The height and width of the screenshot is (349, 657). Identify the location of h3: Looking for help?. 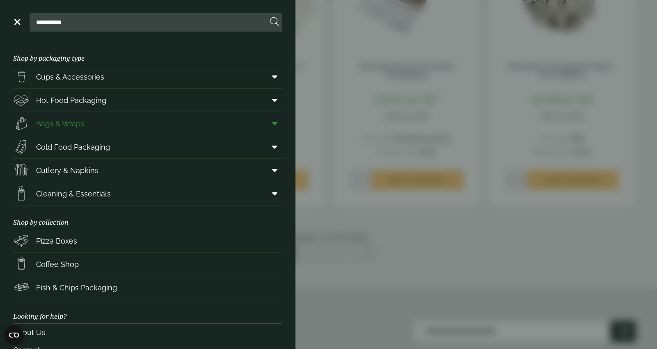
(148, 311).